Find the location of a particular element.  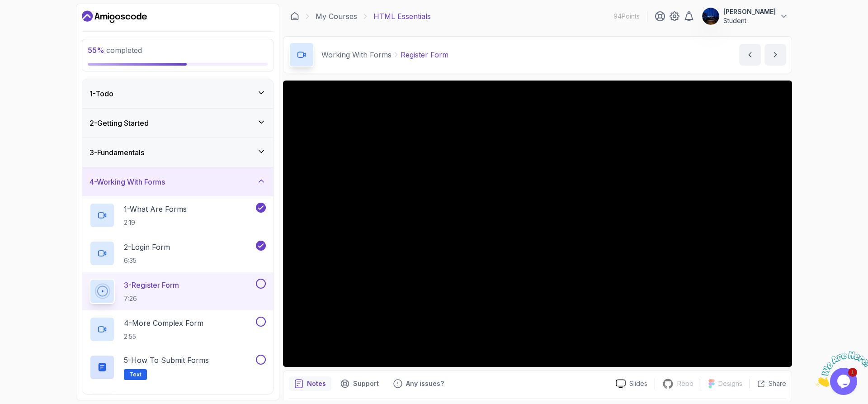

button: 2-Login Form6:35 is located at coordinates (177, 253).